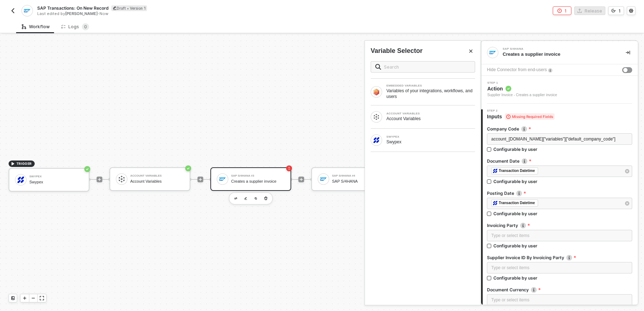 The height and width of the screenshot is (311, 644). Describe the element at coordinates (431, 93) in the screenshot. I see `div: Variables of your integrations, workflows, and users` at that location.